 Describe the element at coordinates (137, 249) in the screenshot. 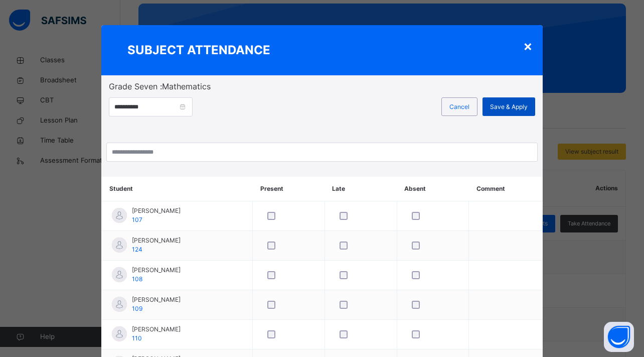

I see `span: 124` at that location.